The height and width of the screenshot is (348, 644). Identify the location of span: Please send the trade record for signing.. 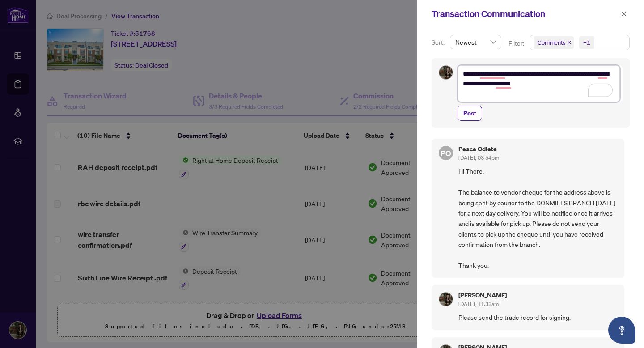
(538, 317).